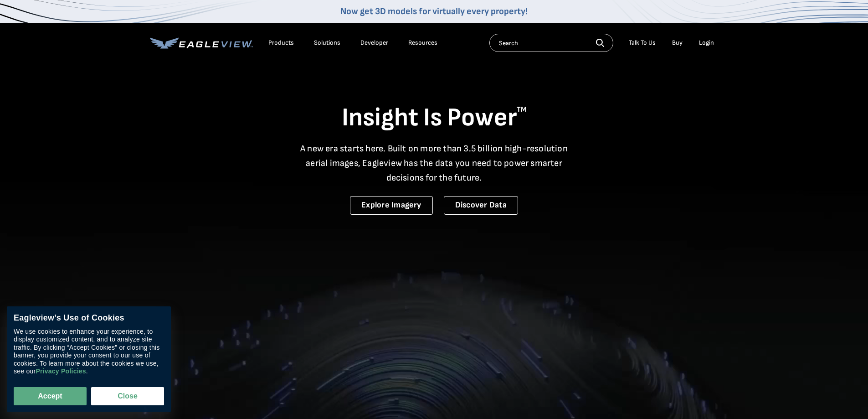 This screenshot has width=868, height=419. I want to click on a: Privacy Policies, so click(60, 371).